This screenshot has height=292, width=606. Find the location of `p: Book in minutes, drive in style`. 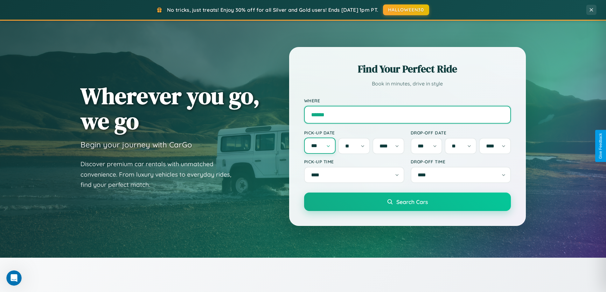

p: Book in minutes, drive in style is located at coordinates (407, 84).